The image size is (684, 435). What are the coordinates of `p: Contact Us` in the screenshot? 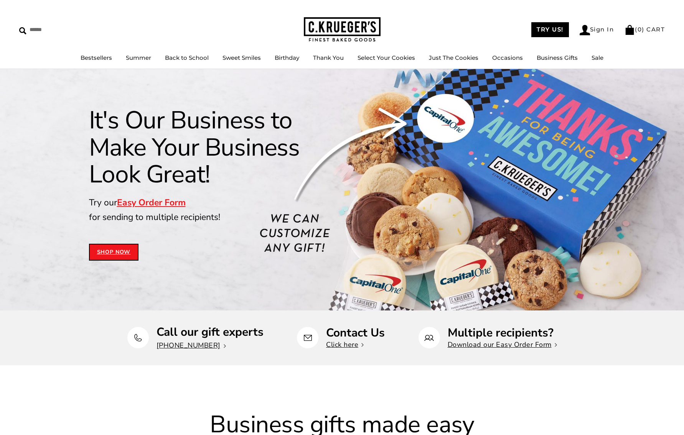 It's located at (355, 333).